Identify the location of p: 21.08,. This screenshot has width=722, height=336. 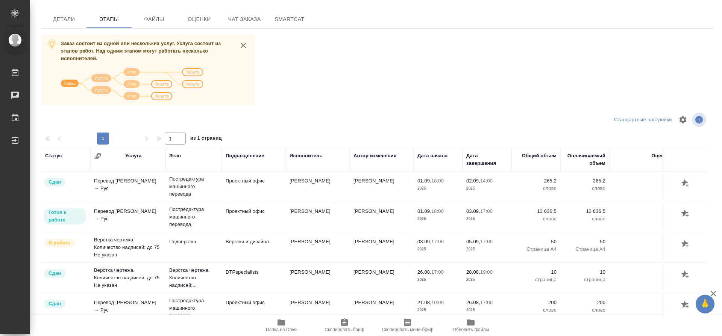
(424, 303).